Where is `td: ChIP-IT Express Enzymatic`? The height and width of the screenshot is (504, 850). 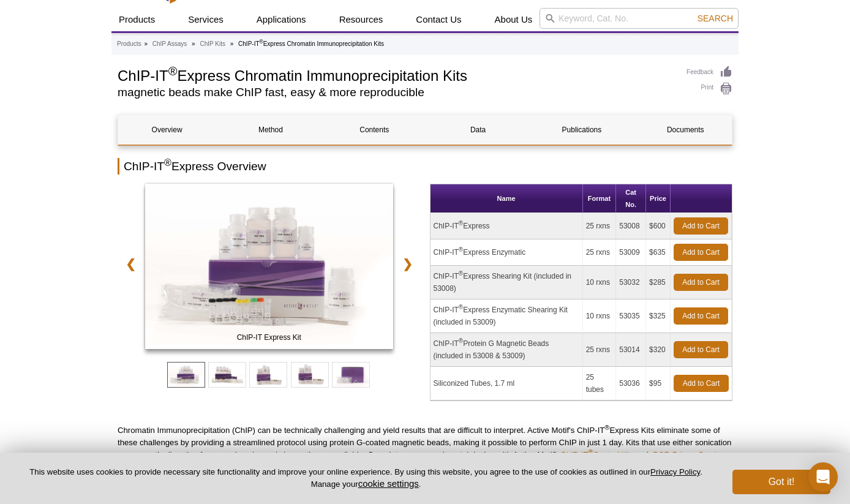
td: ChIP-IT Express Enzymatic is located at coordinates (507, 252).